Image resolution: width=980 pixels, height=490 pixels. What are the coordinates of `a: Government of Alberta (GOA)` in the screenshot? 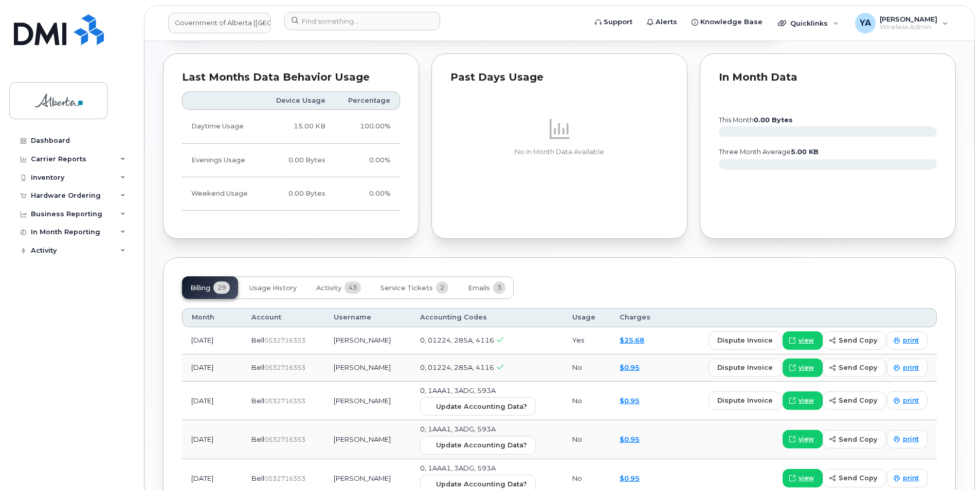 It's located at (220, 23).